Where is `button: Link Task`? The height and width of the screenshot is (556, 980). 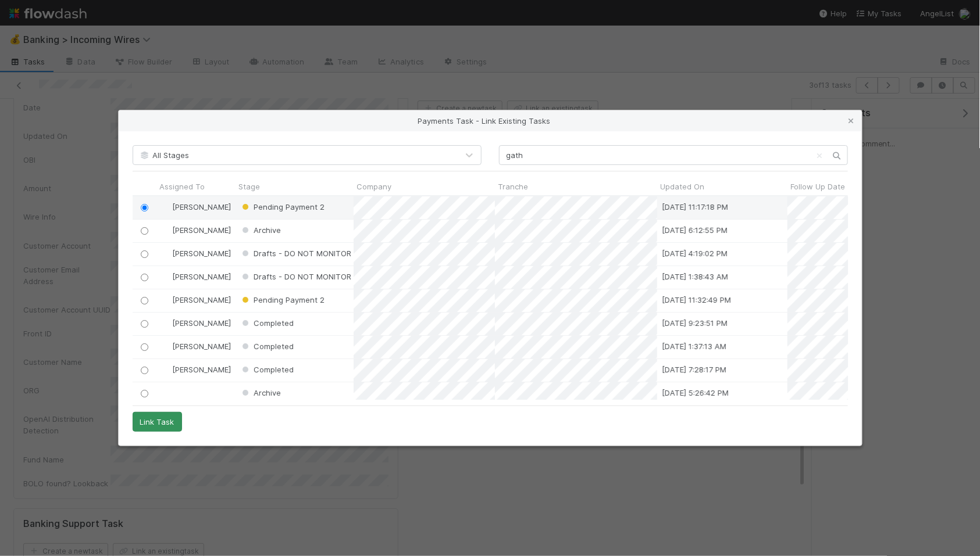
button: Link Task is located at coordinates (157, 422).